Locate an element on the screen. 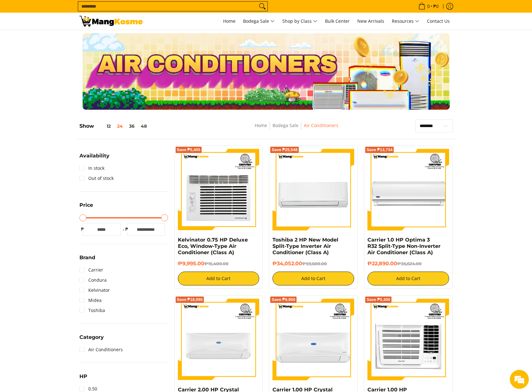  button: 24 is located at coordinates (120, 126).